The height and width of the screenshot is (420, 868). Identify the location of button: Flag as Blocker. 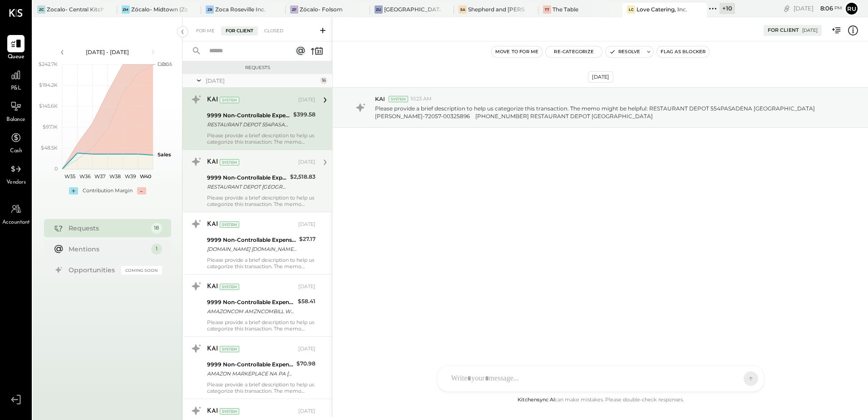
(683, 52).